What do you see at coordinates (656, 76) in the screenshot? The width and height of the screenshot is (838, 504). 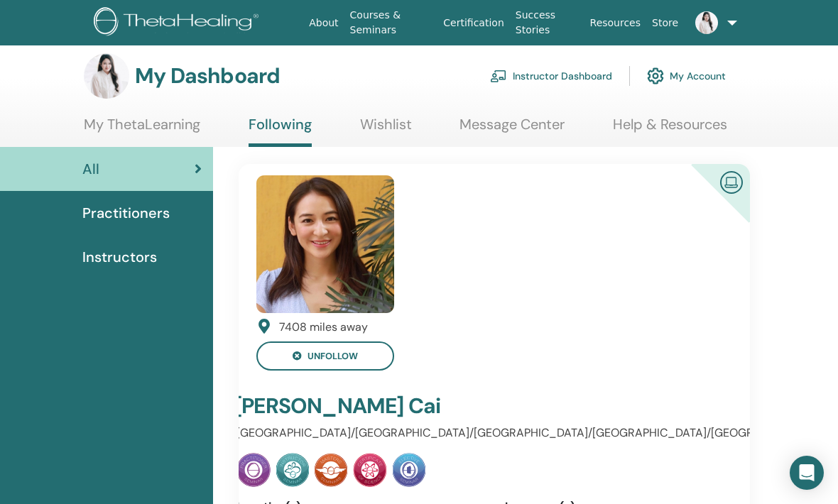 I see `img: cog.svg` at bounding box center [656, 76].